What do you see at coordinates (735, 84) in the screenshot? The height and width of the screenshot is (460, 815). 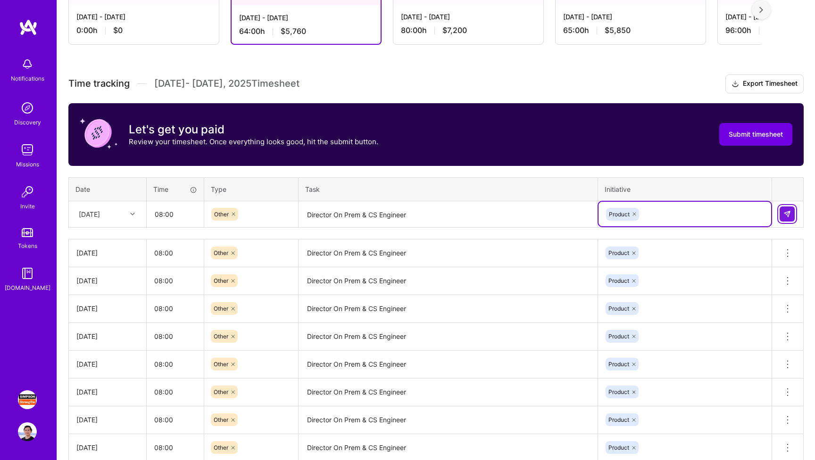 I see `i: icon Download` at bounding box center [735, 84].